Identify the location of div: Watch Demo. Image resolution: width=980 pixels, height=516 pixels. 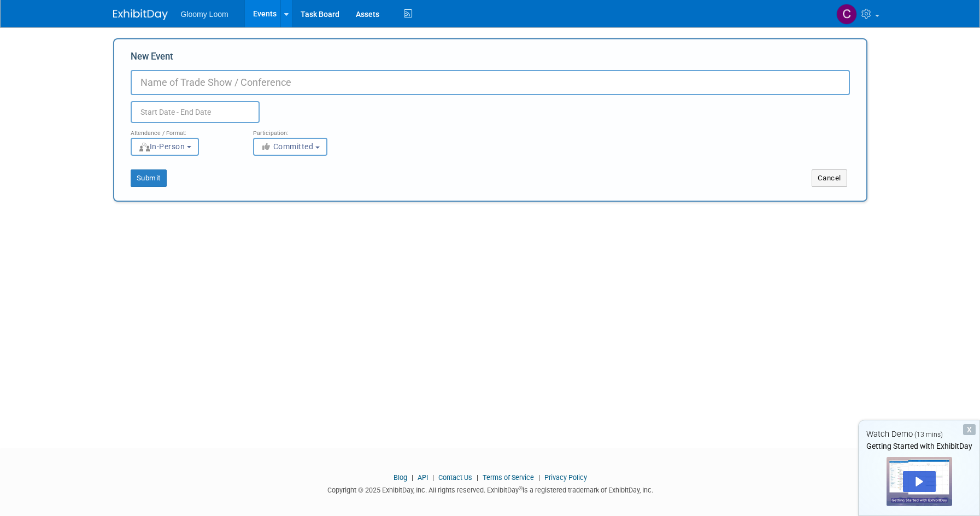
(919, 435).